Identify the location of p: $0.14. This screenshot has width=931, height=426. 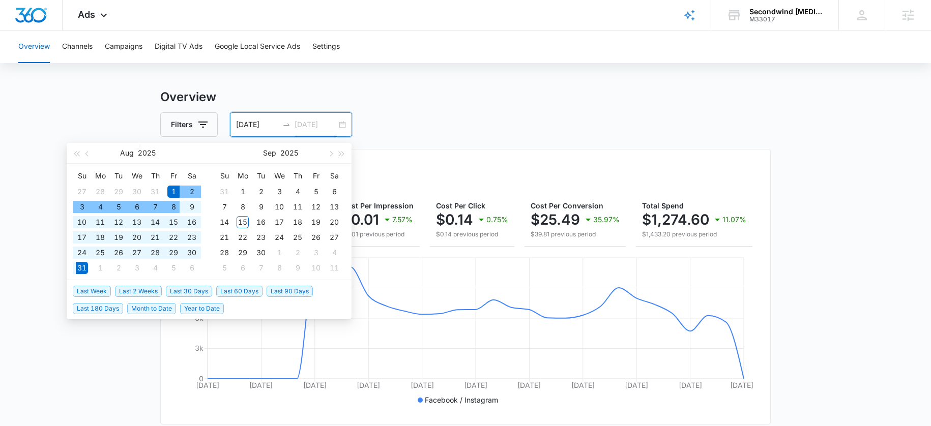
(454, 220).